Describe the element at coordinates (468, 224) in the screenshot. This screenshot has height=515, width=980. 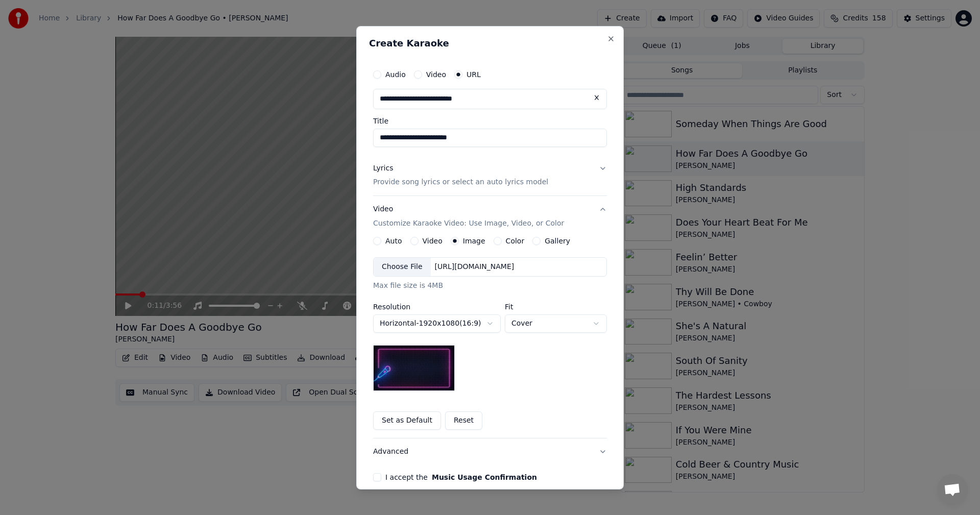
I see `p: Customize Karaoke Video: Use Image, Video, or Color` at that location.